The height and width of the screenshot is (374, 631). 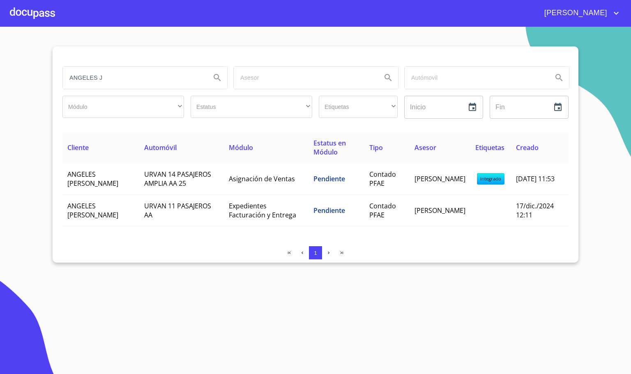 I want to click on span: Estatus en Módulo, so click(x=329, y=147).